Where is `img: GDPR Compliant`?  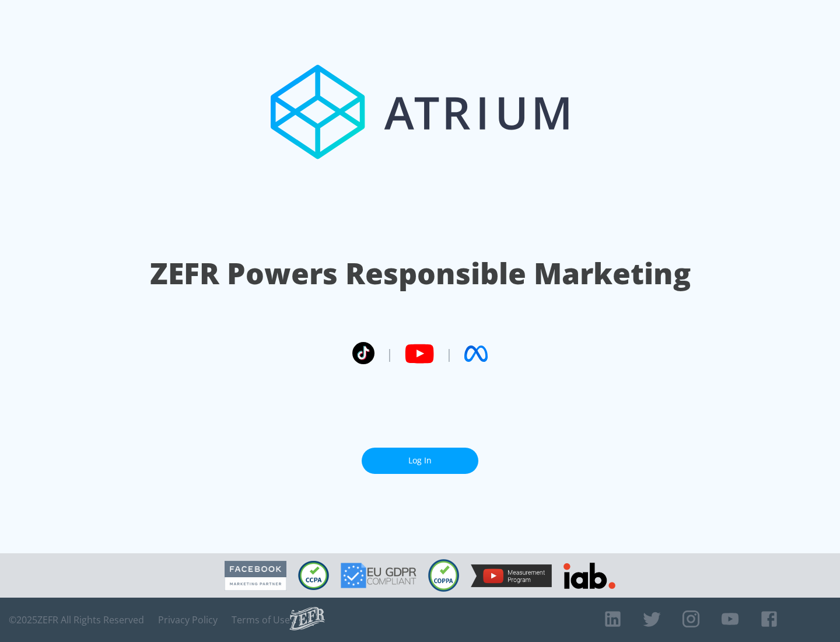 img: GDPR Compliant is located at coordinates (379, 575).